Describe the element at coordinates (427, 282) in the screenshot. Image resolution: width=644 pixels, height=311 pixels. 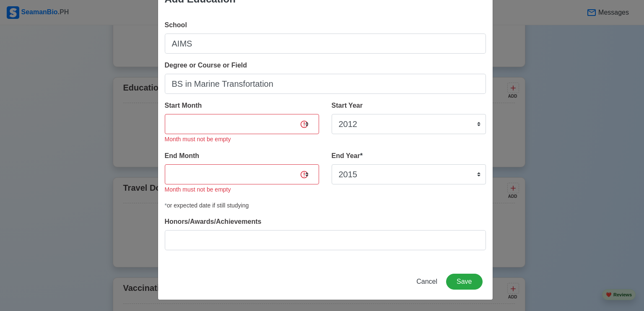
I see `button: Cancel` at that location.